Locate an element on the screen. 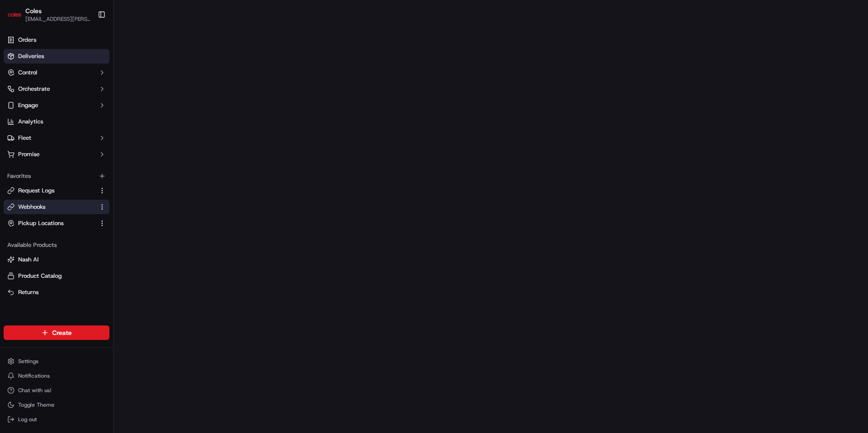  div: We're available if you need us! is located at coordinates (72, 100).